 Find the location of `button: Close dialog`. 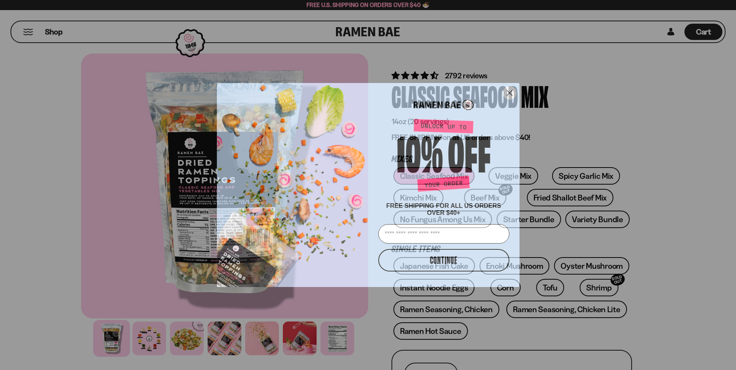

button: Close dialog is located at coordinates (509, 93).